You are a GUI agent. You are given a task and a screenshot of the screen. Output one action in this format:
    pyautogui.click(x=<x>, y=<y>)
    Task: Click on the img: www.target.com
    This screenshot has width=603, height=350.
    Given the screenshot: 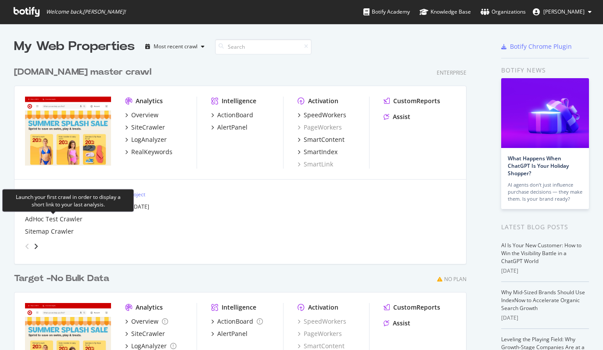 What is the action you would take?
    pyautogui.click(x=68, y=131)
    